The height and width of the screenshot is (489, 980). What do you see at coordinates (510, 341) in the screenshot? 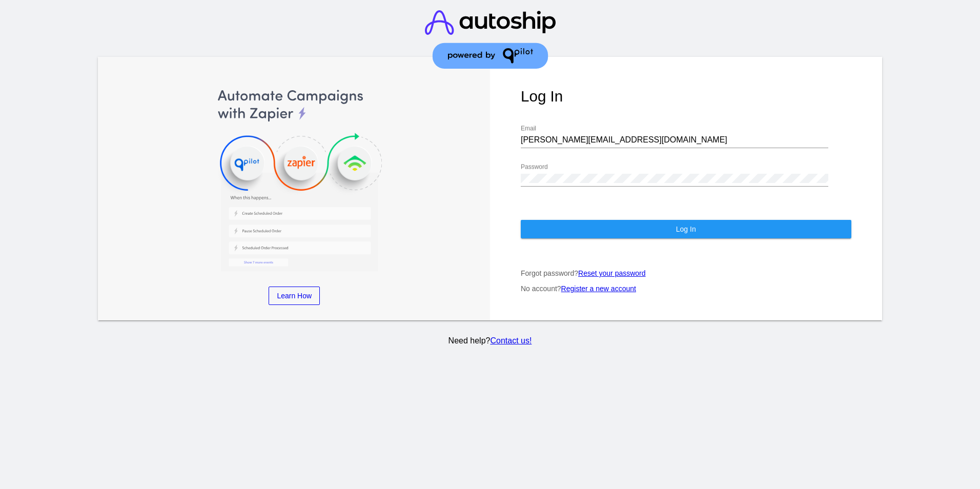
I see `a: Contact us!` at bounding box center [510, 341].